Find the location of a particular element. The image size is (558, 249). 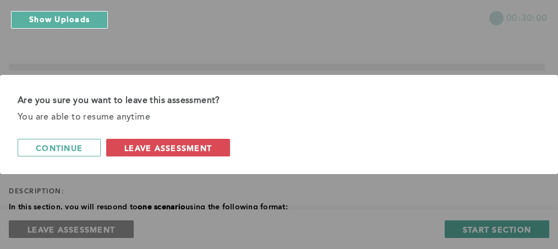

button: Show Uploads is located at coordinates (59, 20).